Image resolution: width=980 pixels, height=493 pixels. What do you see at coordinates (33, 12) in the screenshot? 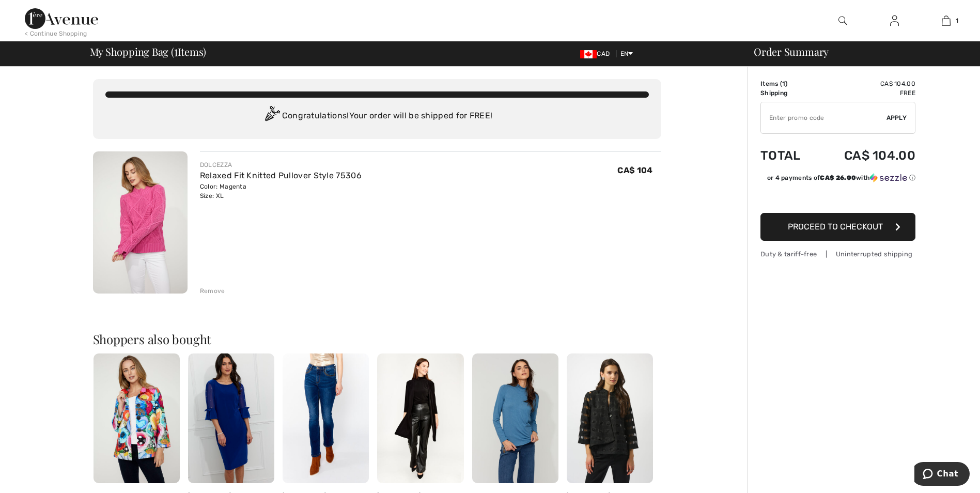
I see `span: Chat` at bounding box center [33, 12].